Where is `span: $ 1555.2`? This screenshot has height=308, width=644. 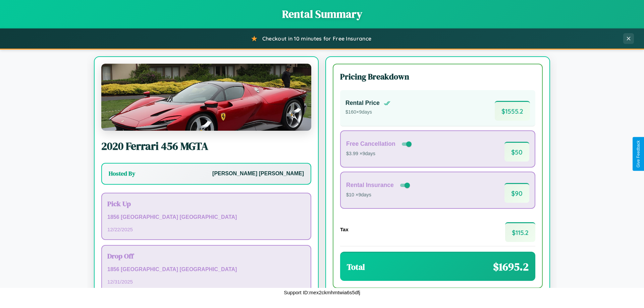
span: $ 1555.2 is located at coordinates (512, 110).